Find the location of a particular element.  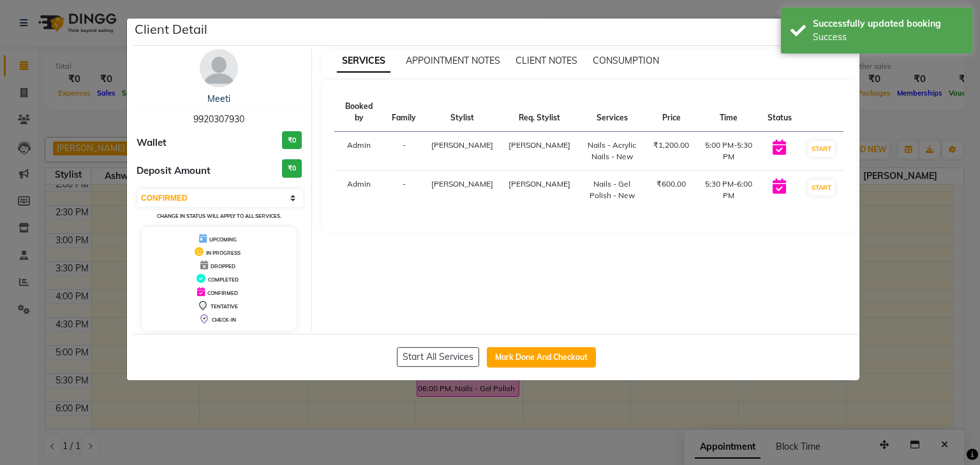

span: Wallet is located at coordinates (152, 143).